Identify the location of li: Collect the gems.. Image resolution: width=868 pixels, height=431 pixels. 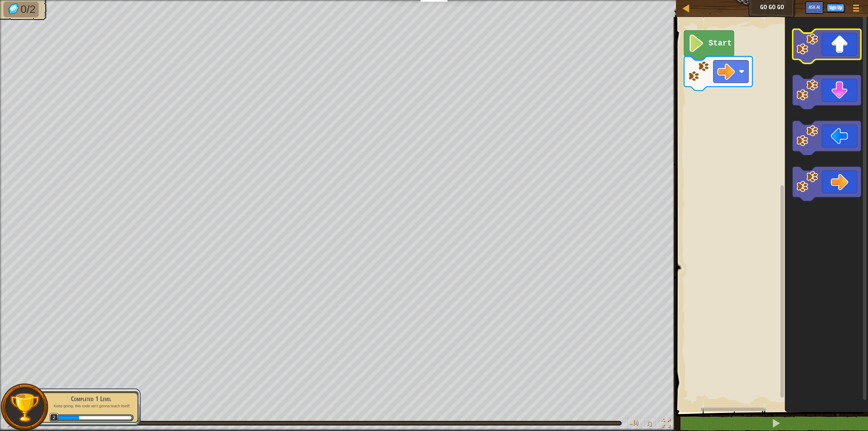
(21, 10).